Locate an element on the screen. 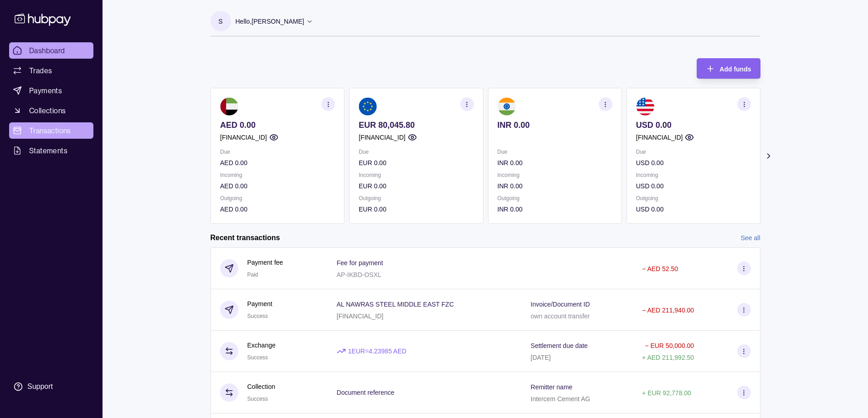 The width and height of the screenshot is (868, 418). a: Transactions is located at coordinates (51, 131).